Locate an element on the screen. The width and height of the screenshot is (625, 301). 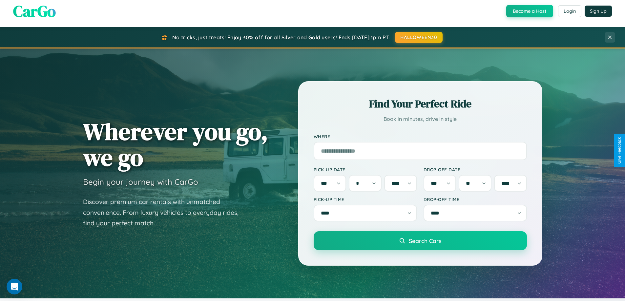
label: Drop-off Time is located at coordinates (475, 199).